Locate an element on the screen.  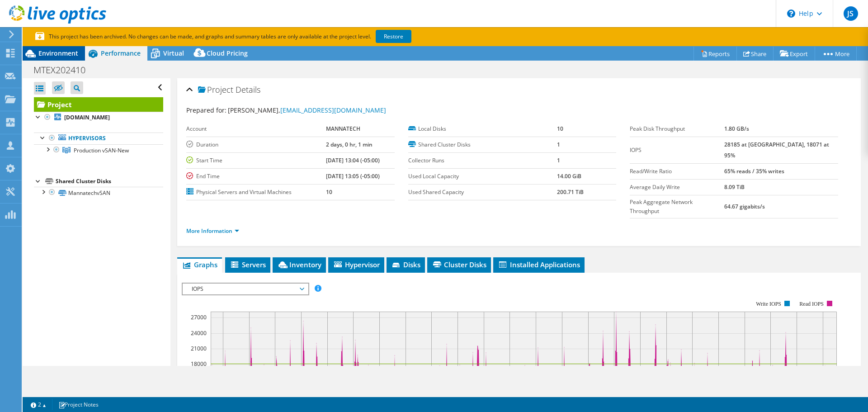
label: Start Time is located at coordinates (256, 161).